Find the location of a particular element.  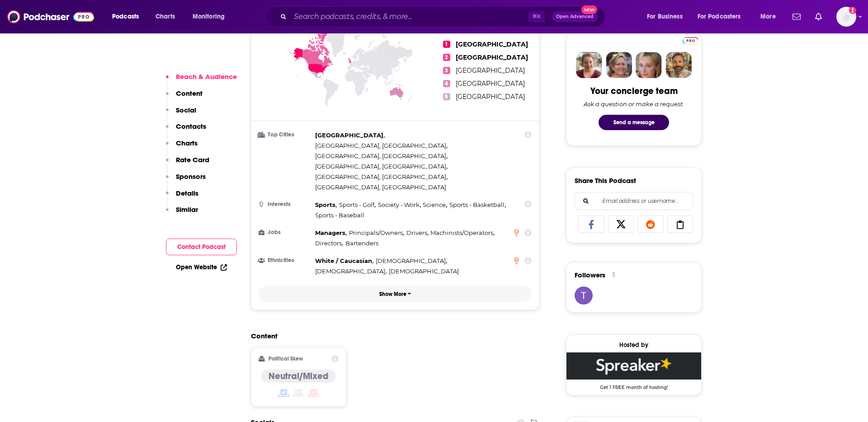

span: Logged in as NickG is located at coordinates (846, 17).